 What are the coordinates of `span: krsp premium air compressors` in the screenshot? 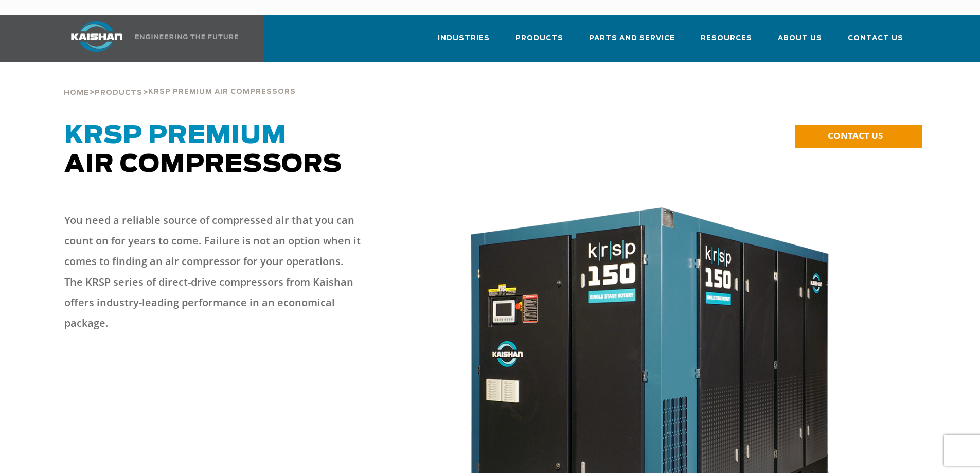 It's located at (222, 92).